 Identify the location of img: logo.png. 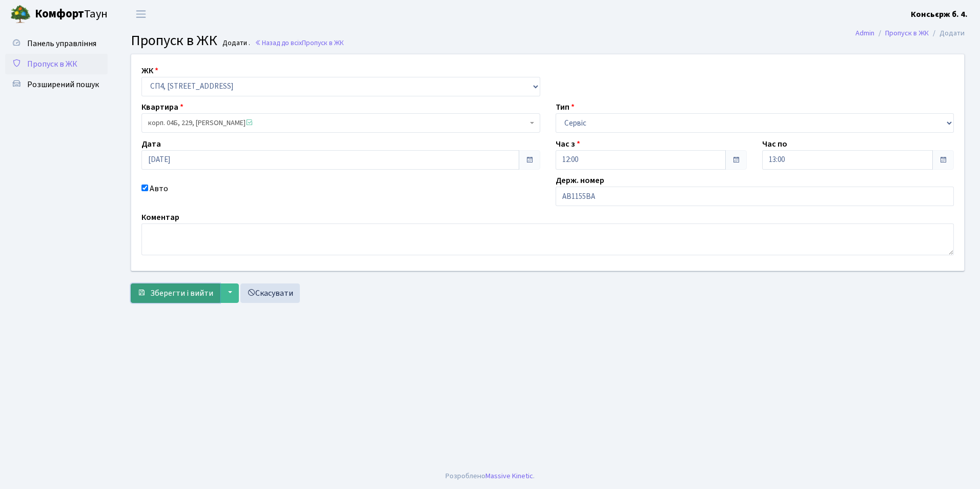
(20, 14).